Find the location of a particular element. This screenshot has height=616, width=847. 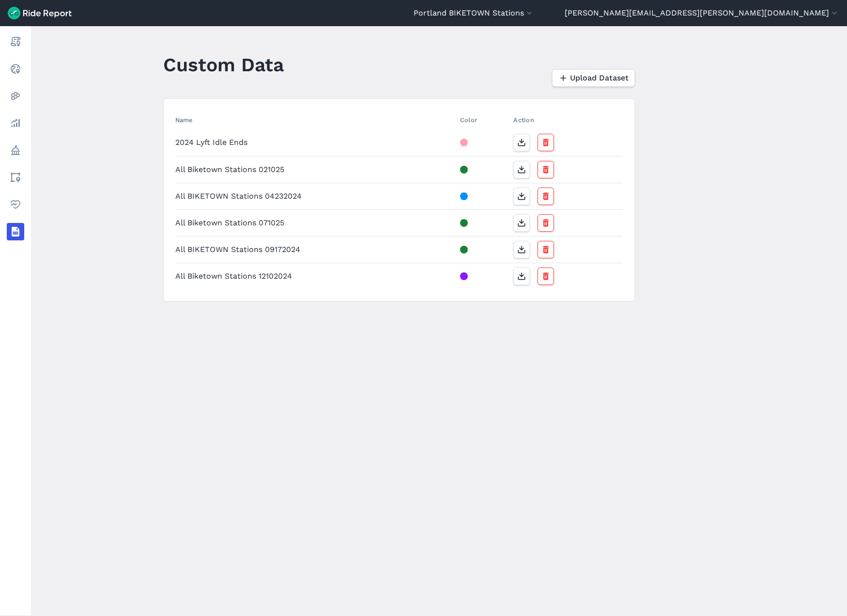

h1: Custom Data is located at coordinates (223, 64).